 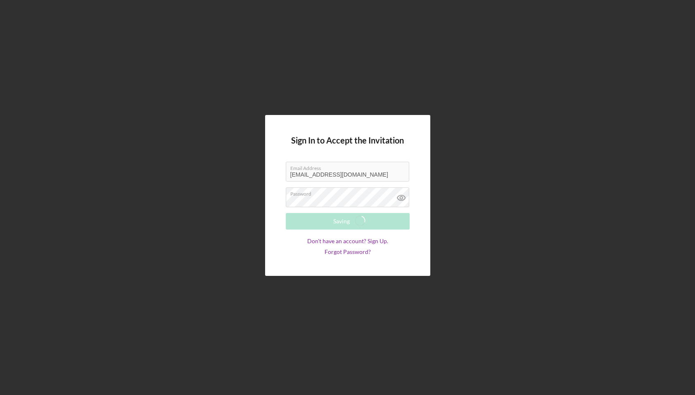 What do you see at coordinates (348, 252) in the screenshot?
I see `a: Forgot Password?` at bounding box center [348, 252].